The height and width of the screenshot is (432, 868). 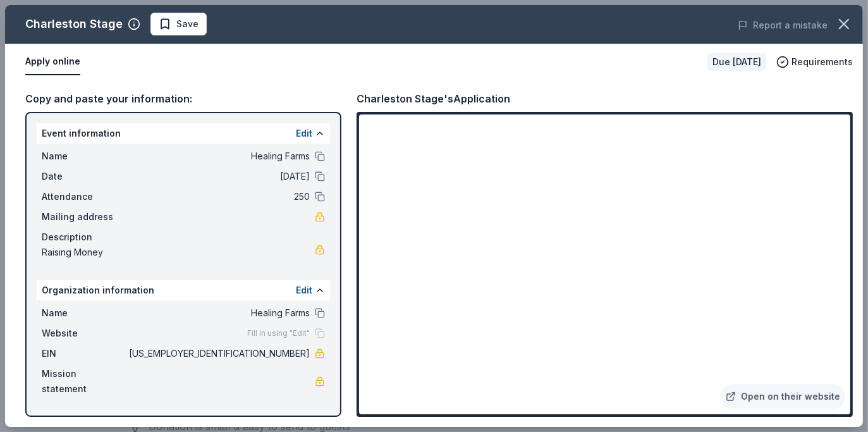 I want to click on div: Charleston Stage, so click(x=74, y=24).